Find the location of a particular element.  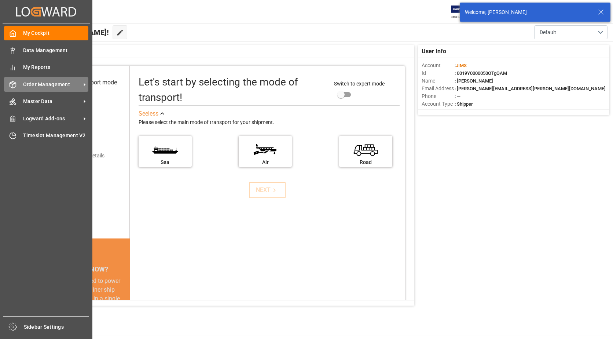

span: Account Type is located at coordinates (438, 104).